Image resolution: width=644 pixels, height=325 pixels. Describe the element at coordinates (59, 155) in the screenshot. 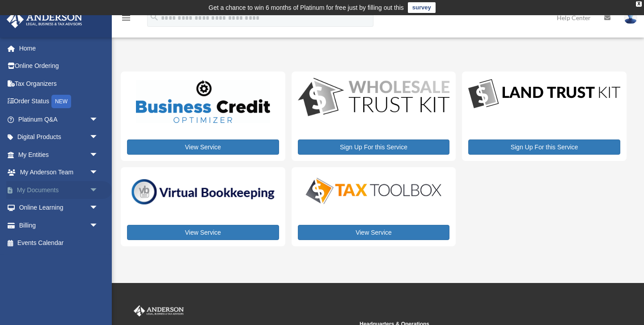

I see `a: My Entitiesarrow_drop_down` at that location.